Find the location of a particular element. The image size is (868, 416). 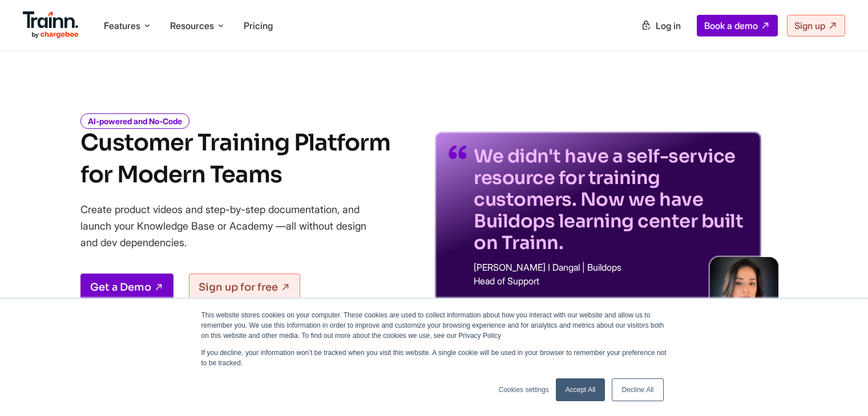

span: Resources is located at coordinates (192, 25).